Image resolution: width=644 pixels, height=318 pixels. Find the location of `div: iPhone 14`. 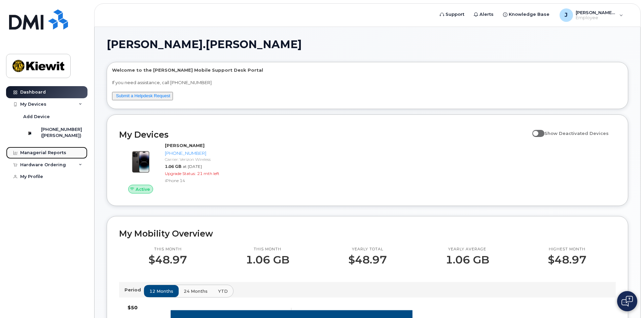

div: iPhone 14 is located at coordinates (200, 180).